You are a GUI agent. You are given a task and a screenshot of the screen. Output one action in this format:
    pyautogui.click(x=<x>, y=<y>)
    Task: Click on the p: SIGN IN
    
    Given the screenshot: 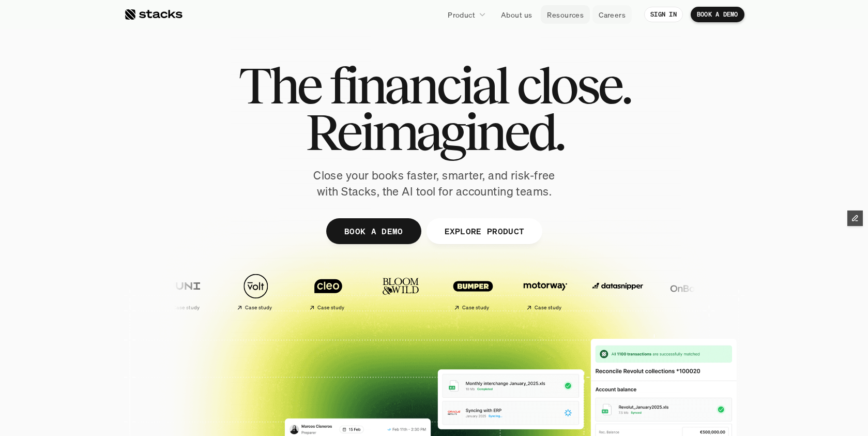 What is the action you would take?
    pyautogui.click(x=664, y=15)
    